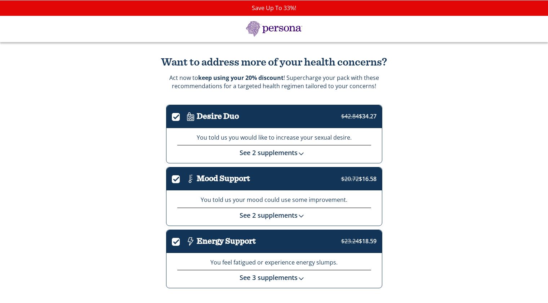 The width and height of the screenshot is (548, 303). I want to click on strike: $20.72, so click(350, 179).